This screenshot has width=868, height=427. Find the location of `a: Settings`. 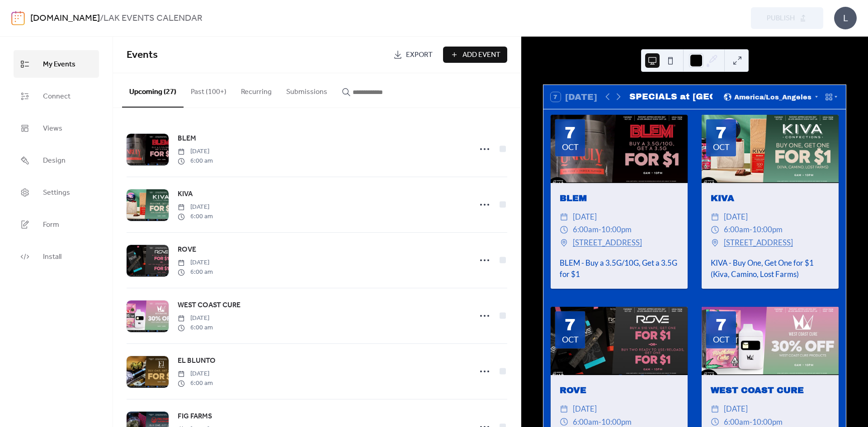

a: Settings is located at coordinates (56, 192).